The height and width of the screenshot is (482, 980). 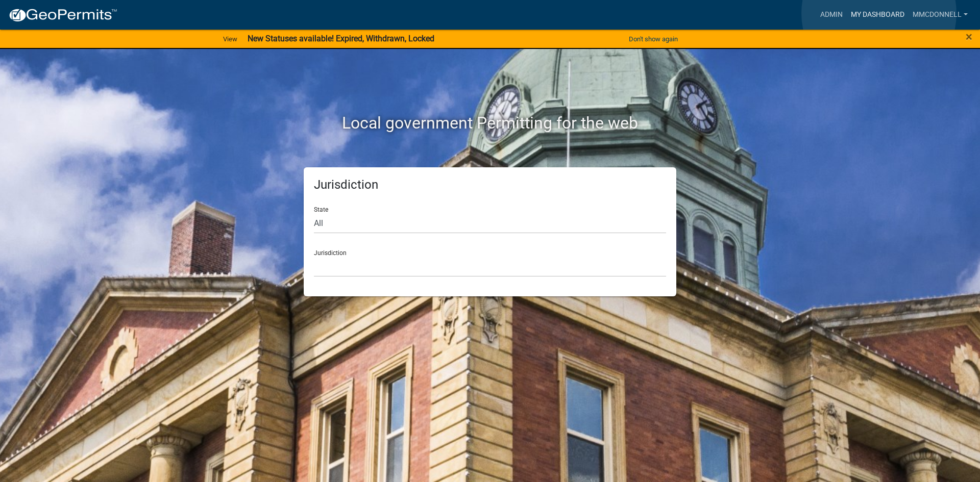 I want to click on a: Admin, so click(x=831, y=14).